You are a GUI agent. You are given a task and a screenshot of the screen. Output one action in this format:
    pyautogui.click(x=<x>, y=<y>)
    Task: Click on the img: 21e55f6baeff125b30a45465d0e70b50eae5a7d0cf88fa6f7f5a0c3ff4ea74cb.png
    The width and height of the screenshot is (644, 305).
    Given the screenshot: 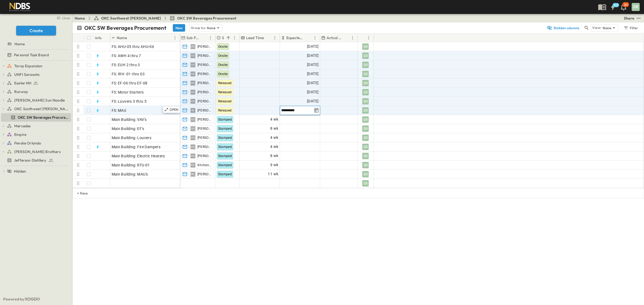 What is the action you would take?
    pyautogui.click(x=20, y=7)
    